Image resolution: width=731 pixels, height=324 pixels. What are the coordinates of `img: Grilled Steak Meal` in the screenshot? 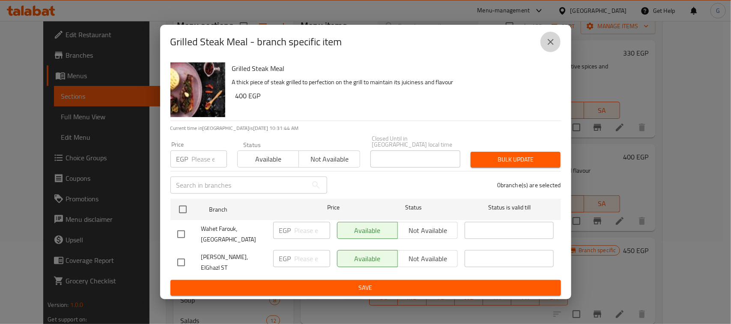 It's located at (198, 90).